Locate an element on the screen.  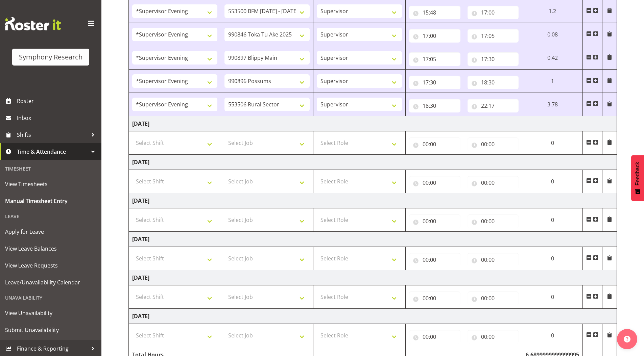
span: Feedback is located at coordinates (638, 174).